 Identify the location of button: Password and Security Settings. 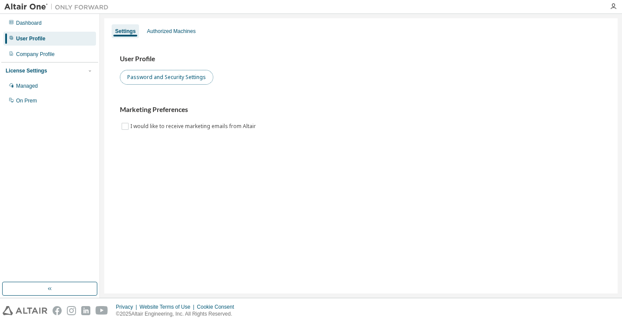
(166, 77).